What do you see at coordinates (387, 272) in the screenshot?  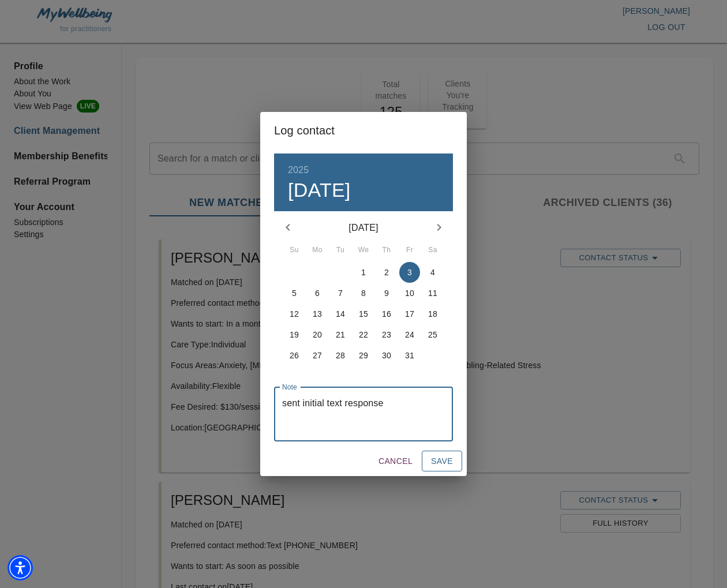 I see `button: 2` at bounding box center [387, 272].